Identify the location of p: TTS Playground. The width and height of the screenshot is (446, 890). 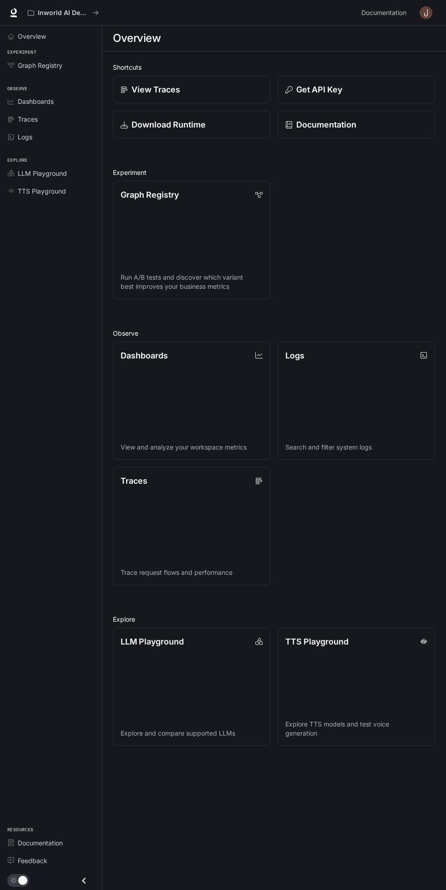
(317, 641).